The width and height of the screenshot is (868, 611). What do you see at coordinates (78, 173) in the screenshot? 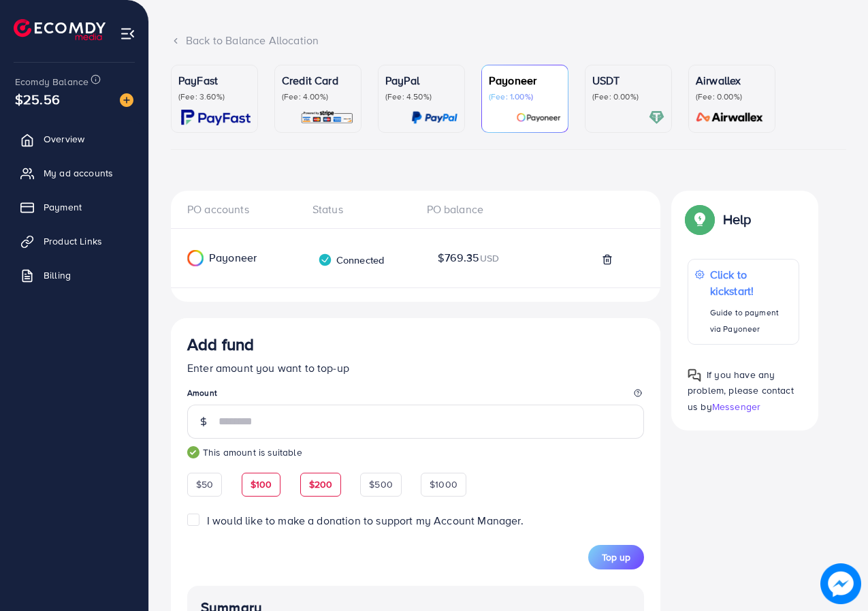
I see `span: My ad accounts` at bounding box center [78, 173].